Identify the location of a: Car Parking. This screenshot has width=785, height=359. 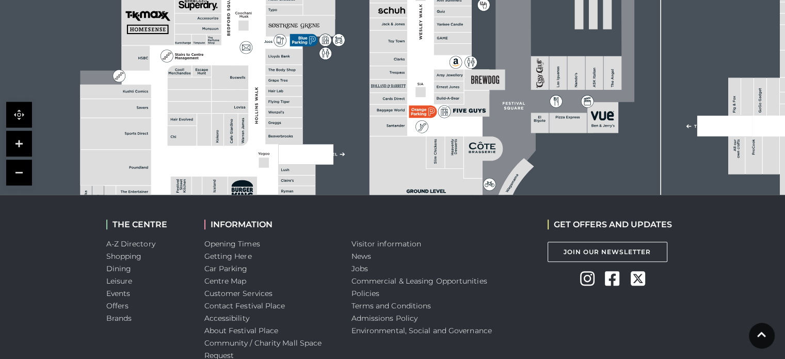
(226, 268).